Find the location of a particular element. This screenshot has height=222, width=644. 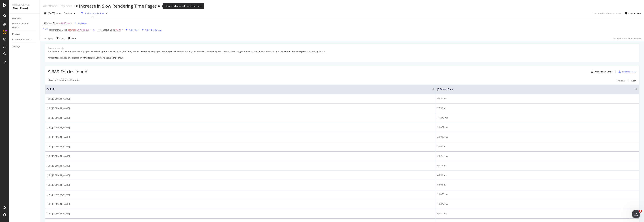

div: Explorer is located at coordinates (16, 34).